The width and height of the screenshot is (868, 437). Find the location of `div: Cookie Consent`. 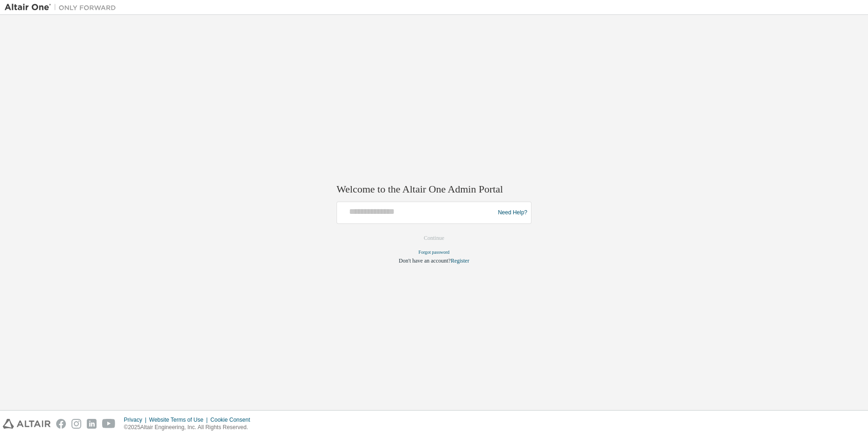

div: Cookie Consent is located at coordinates (233, 420).